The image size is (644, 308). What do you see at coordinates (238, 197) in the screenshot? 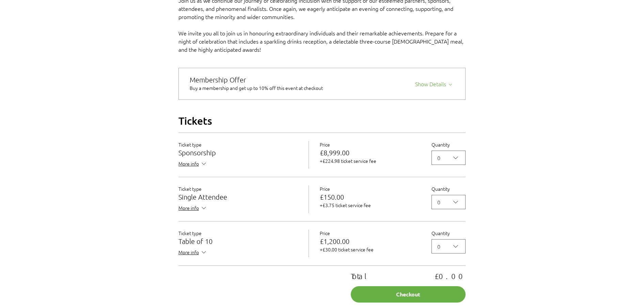
I see `h3: Single Attendee` at bounding box center [238, 197].